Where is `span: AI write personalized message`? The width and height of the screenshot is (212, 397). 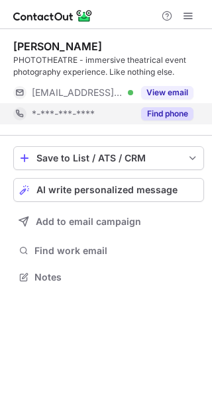 span: AI write personalized message is located at coordinates (107, 190).